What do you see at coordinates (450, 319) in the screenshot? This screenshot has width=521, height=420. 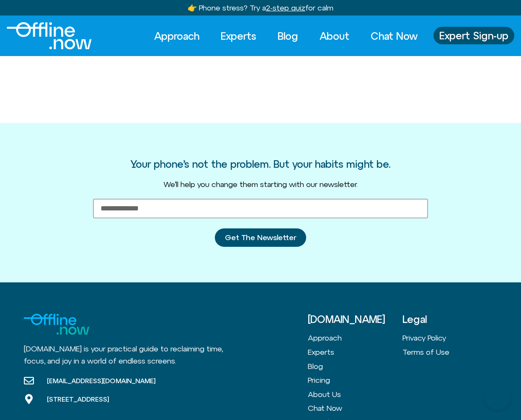 I see `h3: Legal` at bounding box center [450, 319].